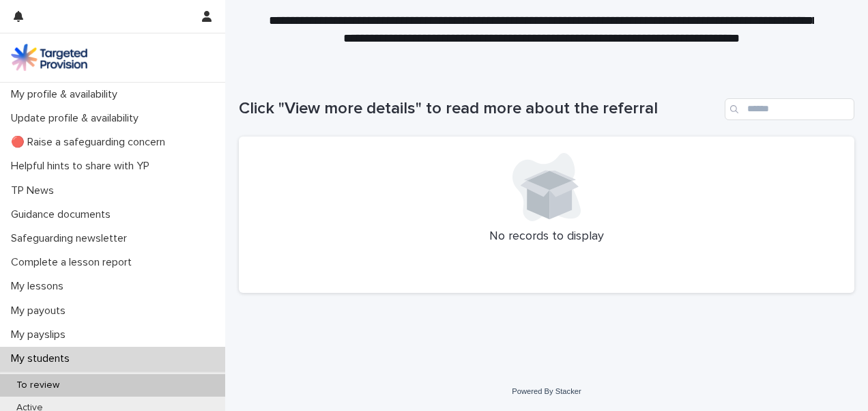 The height and width of the screenshot is (411, 868). What do you see at coordinates (83, 166) in the screenshot?
I see `p: Helpful hints to share with YP` at bounding box center [83, 166].